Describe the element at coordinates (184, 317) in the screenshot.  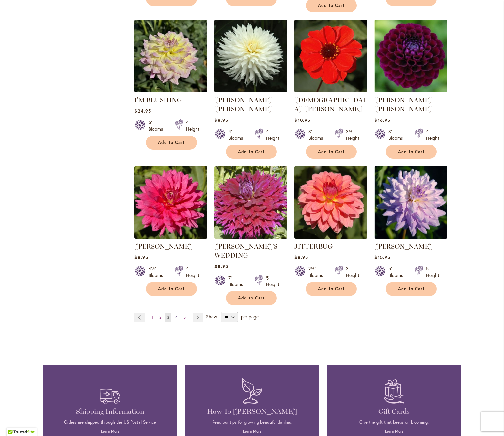
I see `a: 5` at that location.